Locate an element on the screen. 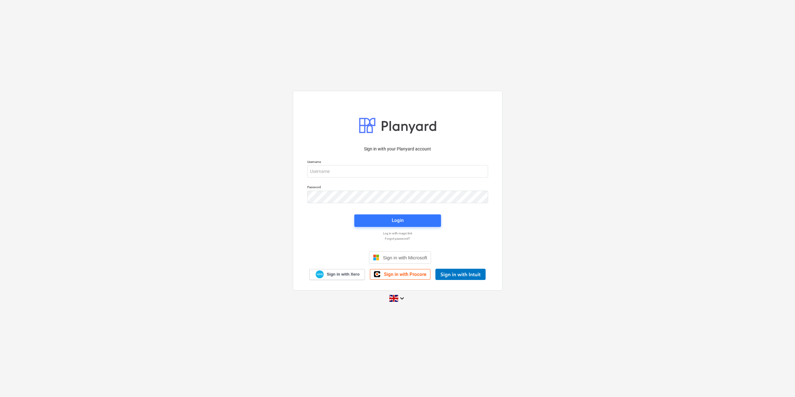 The height and width of the screenshot is (397, 795). span: Sign in with Procore is located at coordinates (405, 274).